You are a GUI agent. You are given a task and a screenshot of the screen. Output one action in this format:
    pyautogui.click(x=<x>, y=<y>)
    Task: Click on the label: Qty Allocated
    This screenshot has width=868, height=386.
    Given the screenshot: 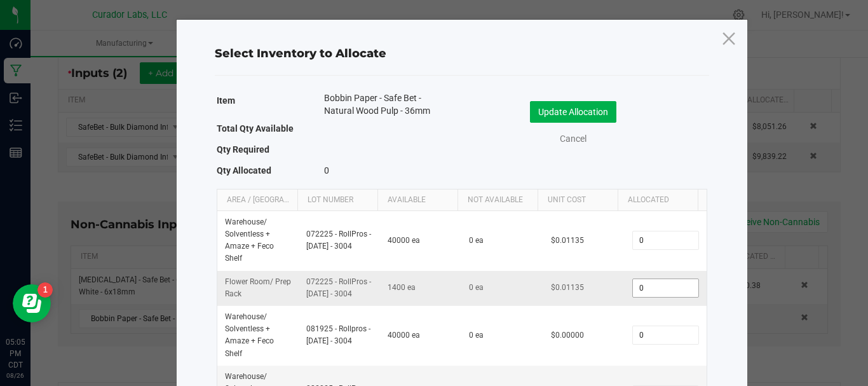 What is the action you would take?
    pyautogui.click(x=244, y=171)
    